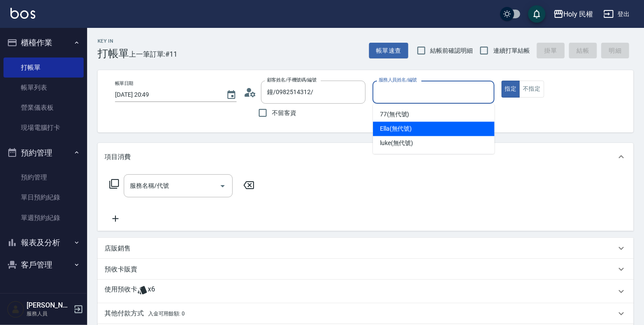 This screenshot has height=325, width=644. Describe the element at coordinates (231, 95) in the screenshot. I see `button: Choose date, selected date is 2025-09-12` at that location.